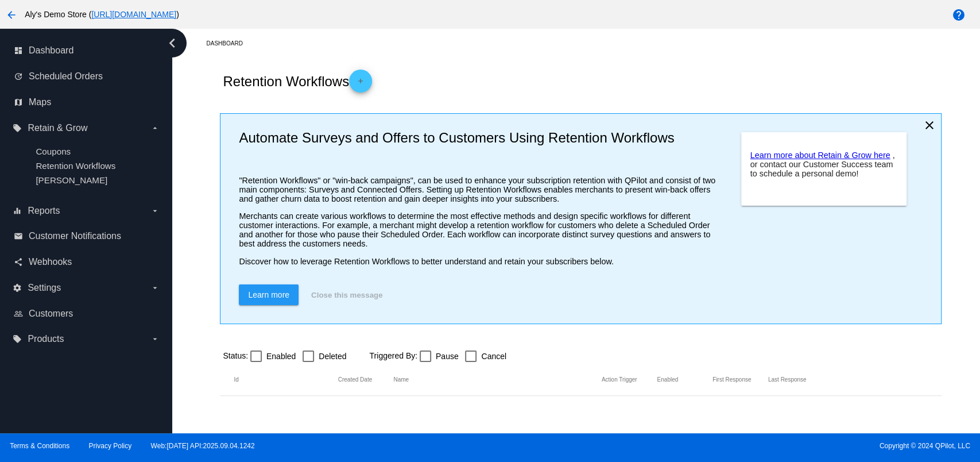  What do you see at coordinates (101, 14) in the screenshot?
I see `span: Aly's Demo Store ( )` at bounding box center [101, 14].